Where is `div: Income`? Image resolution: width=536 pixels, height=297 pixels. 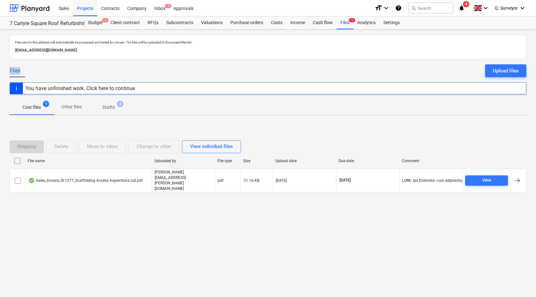
div: Income is located at coordinates (298, 23).